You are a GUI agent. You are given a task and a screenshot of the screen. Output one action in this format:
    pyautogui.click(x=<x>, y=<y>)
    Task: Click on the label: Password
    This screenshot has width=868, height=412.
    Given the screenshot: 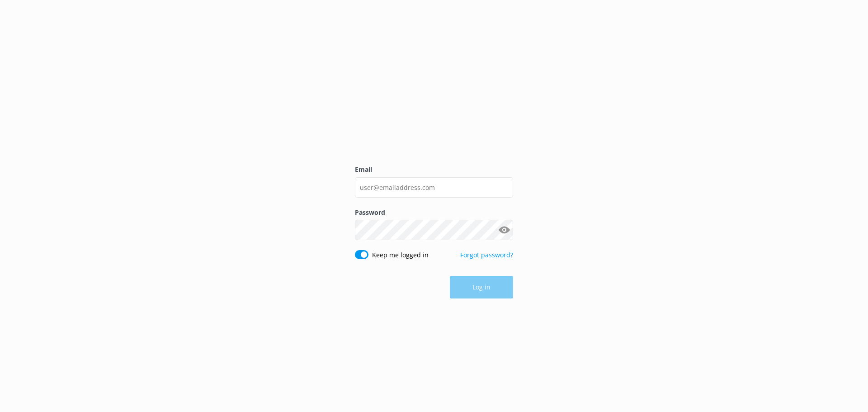 What is the action you would take?
    pyautogui.click(x=434, y=213)
    